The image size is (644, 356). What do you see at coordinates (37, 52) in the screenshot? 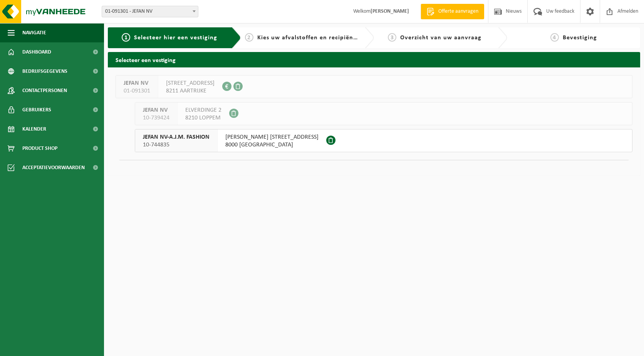
I see `span: Dashboard` at bounding box center [37, 52].